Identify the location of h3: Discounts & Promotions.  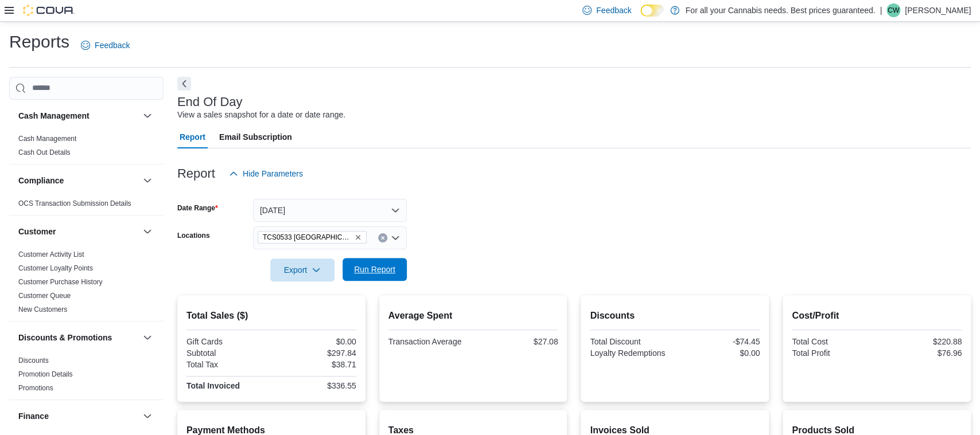
(65, 338).